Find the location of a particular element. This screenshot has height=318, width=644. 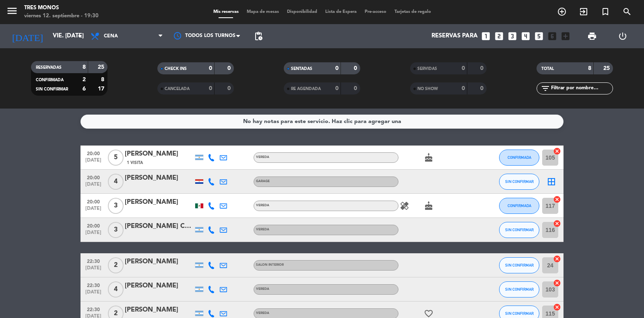

span: Disponibilidad is located at coordinates (302, 12).